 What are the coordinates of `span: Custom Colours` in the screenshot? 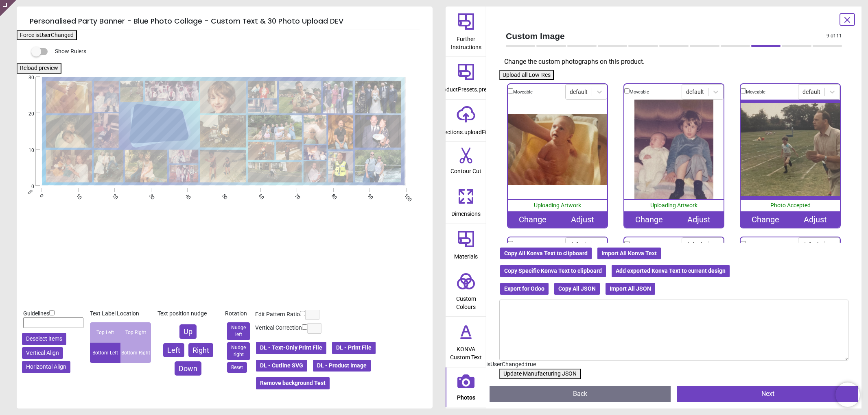 It's located at (466, 301).